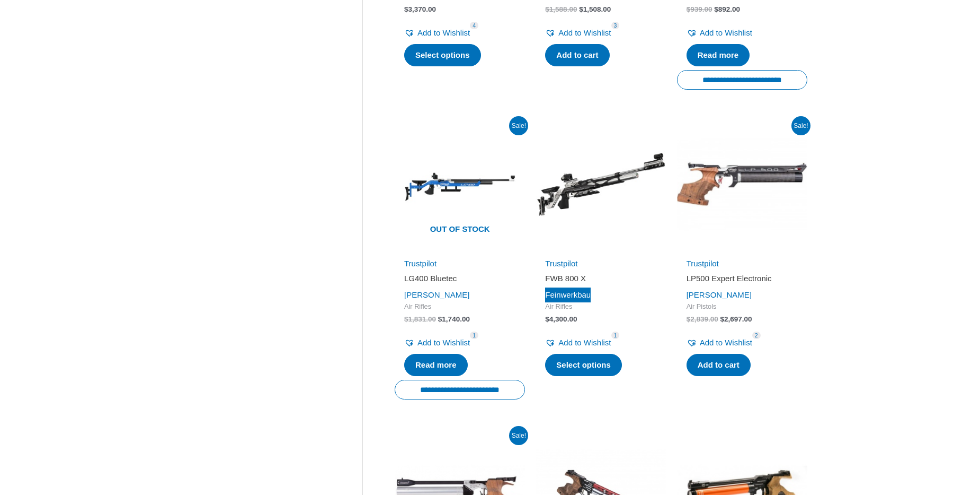 The width and height of the screenshot is (980, 495). I want to click on img: FWB 800 X, so click(601, 184).